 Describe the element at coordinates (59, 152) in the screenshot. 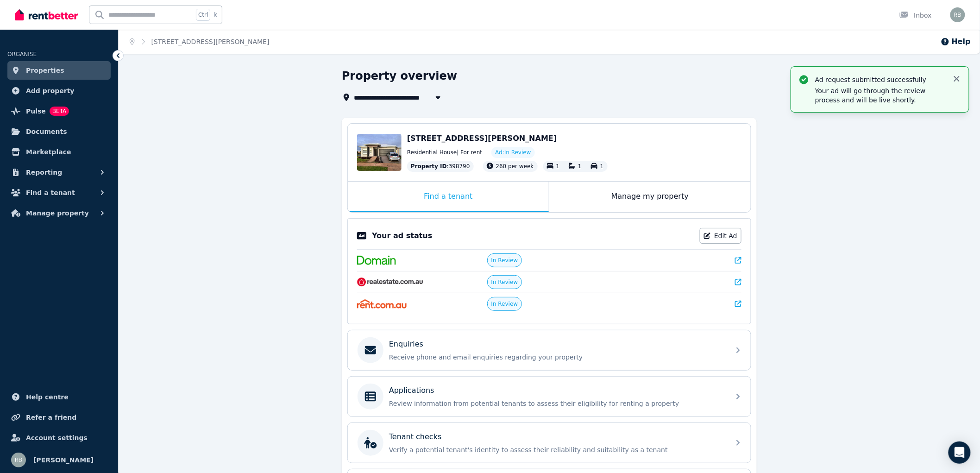

I see `a: Marketplace` at that location.